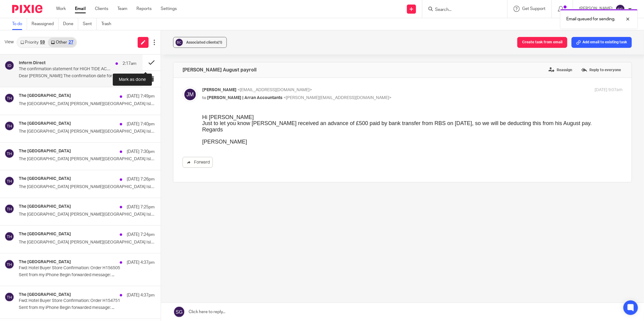 Image resolution: width=644 pixels, height=321 pixels. What do you see at coordinates (542, 43) in the screenshot?
I see `button: Create task from email` at bounding box center [542, 43].